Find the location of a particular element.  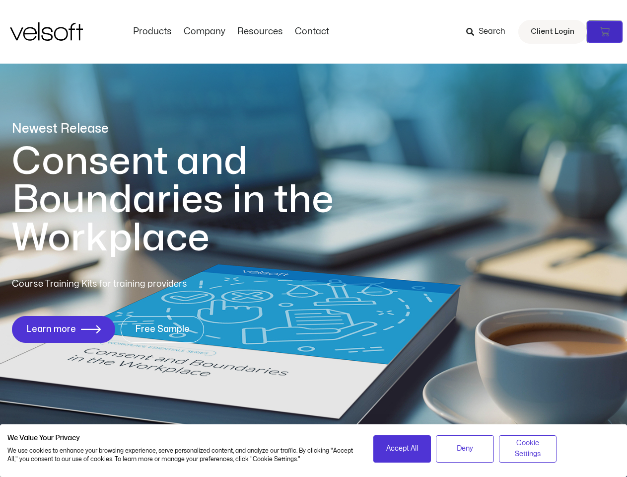

button: Accept all cookies is located at coordinates (402, 448).